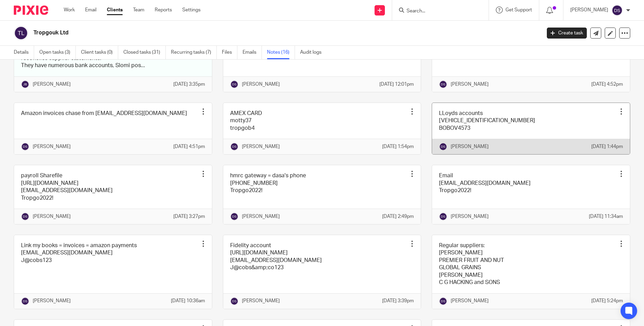 The image size is (644, 326). What do you see at coordinates (567, 33) in the screenshot?
I see `a: Create task` at bounding box center [567, 33].